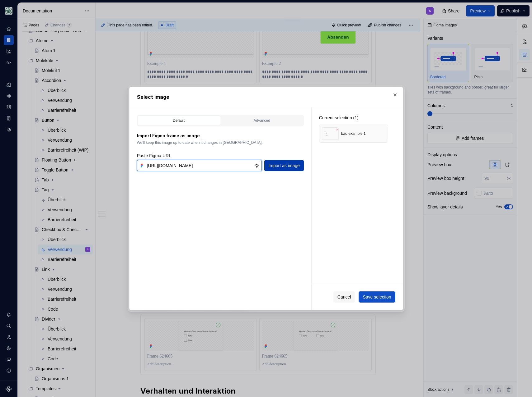 This screenshot has width=532, height=397. I want to click on span: Cancel, so click(344, 297).